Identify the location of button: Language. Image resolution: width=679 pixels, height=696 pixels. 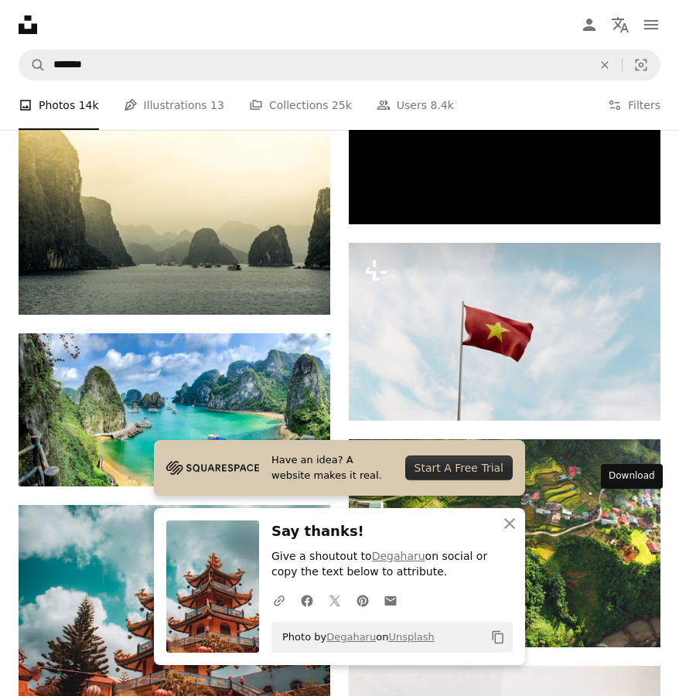
(620, 25).